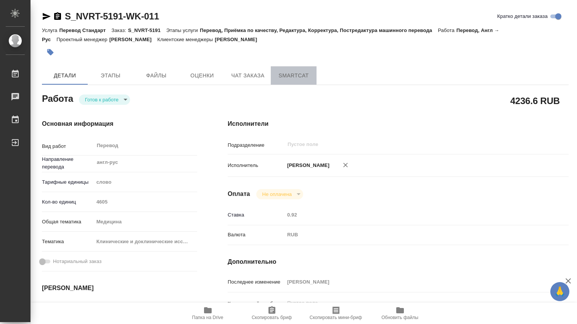 This screenshot has height=324, width=577. Describe the element at coordinates (523, 16) in the screenshot. I see `span: Кратко детали заказа` at that location.